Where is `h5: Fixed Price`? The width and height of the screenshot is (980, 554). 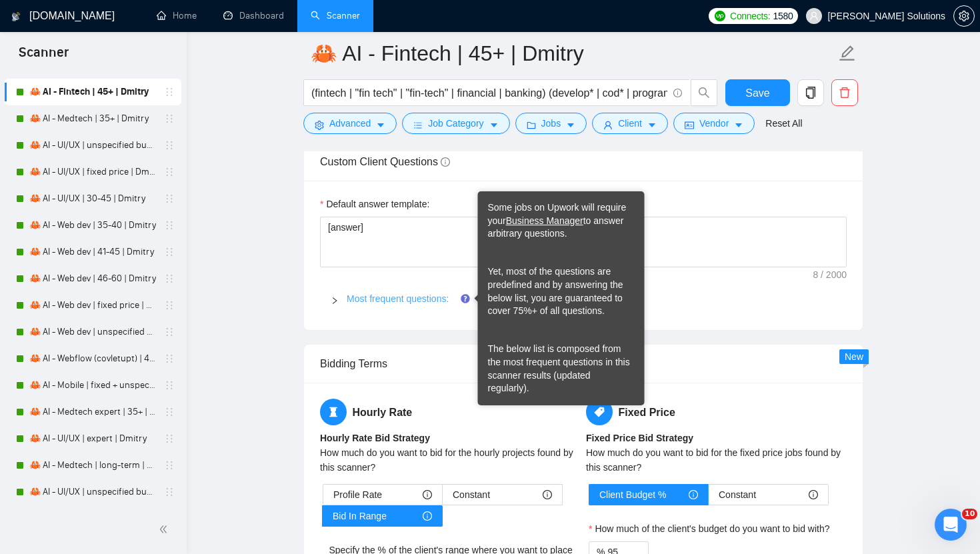 h5: Fixed Price is located at coordinates (716, 412).